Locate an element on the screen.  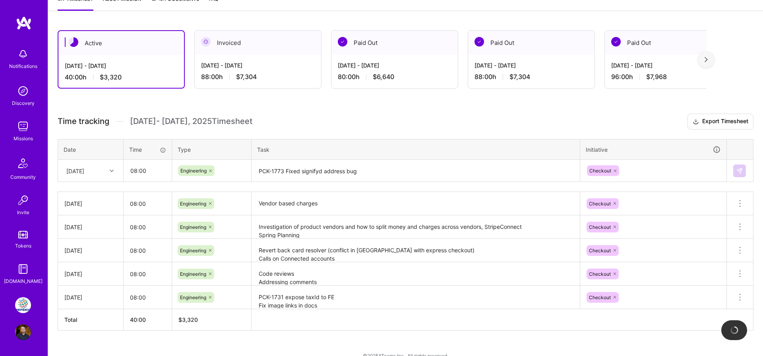
a: PepsiCo: SodaStream Intl. 2024 AOP is located at coordinates (23, 305).